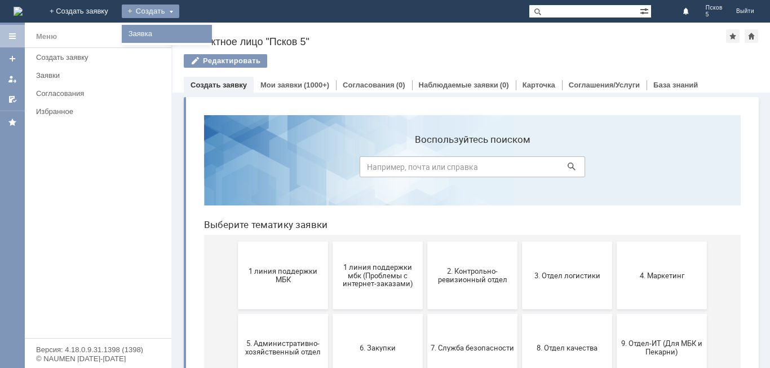 The height and width of the screenshot is (368, 770). What do you see at coordinates (372, 169) in the screenshot?
I see `span: 3. Отдел логистики` at bounding box center [372, 169].